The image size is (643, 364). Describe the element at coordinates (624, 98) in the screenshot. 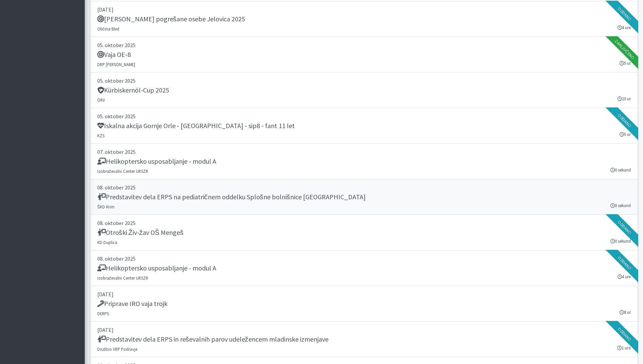

I see `small: 10 ur` at that location.